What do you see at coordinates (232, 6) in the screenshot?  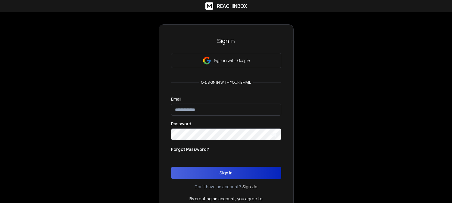 I see `h1: ReachInbox` at bounding box center [232, 6].